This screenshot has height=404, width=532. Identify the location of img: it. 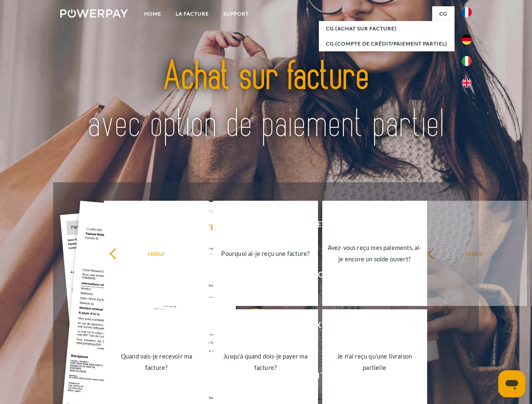
(467, 61).